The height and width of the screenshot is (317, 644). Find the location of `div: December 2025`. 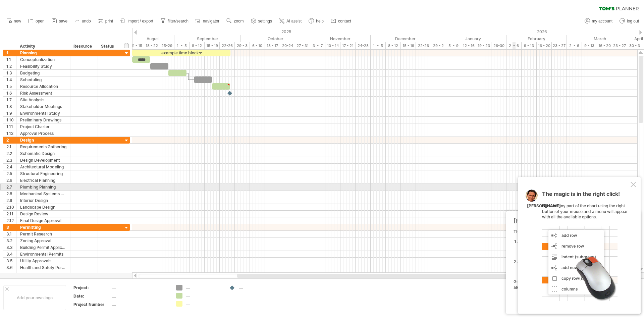

div: December 2025 is located at coordinates (405, 39).